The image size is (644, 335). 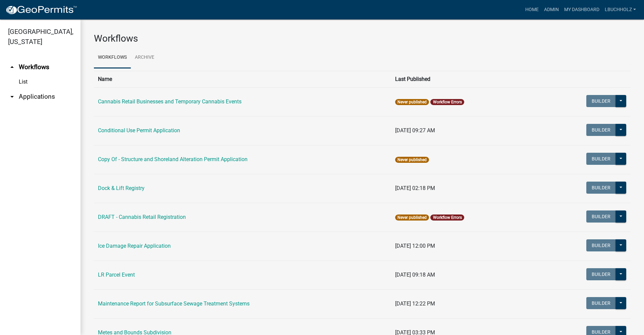 What do you see at coordinates (466, 79) in the screenshot?
I see `th: Last Published` at bounding box center [466, 79].